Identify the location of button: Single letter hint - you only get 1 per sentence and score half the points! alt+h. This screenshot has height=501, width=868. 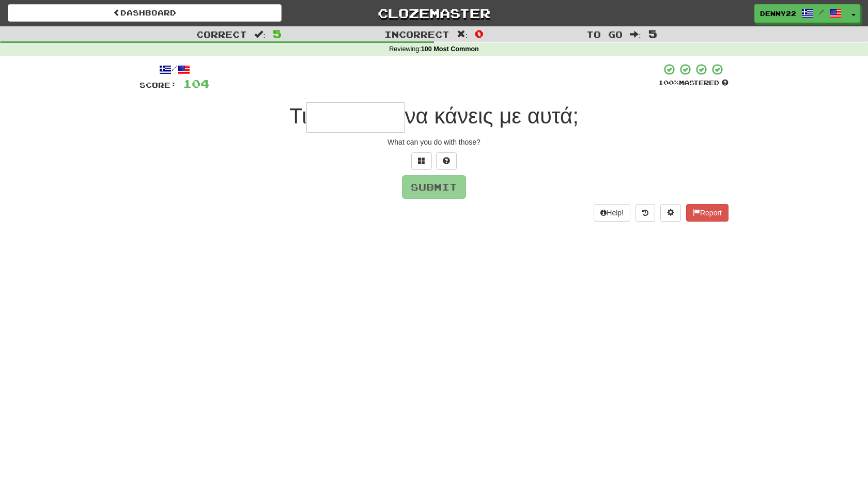
(446, 161).